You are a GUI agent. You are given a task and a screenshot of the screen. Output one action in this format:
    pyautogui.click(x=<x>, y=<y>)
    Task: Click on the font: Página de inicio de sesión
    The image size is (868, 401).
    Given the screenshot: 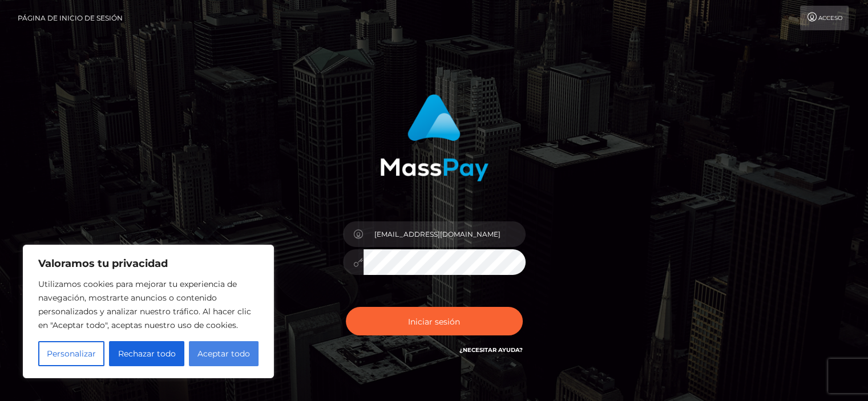 What is the action you would take?
    pyautogui.click(x=70, y=18)
    